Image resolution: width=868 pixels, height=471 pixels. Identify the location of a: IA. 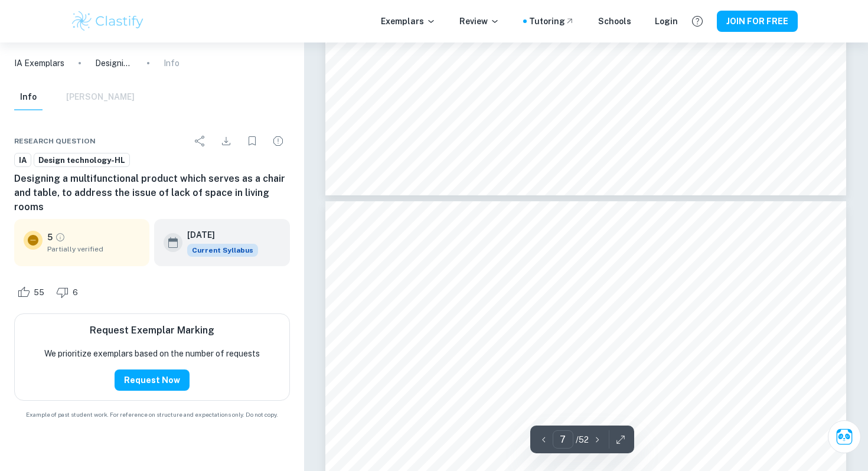
(22, 160).